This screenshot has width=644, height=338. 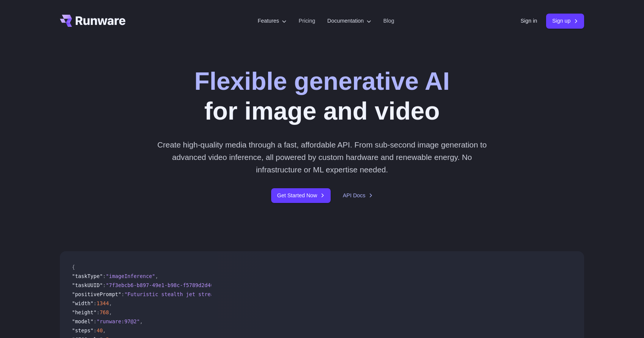 What do you see at coordinates (272, 21) in the screenshot?
I see `label: Features` at bounding box center [272, 21].